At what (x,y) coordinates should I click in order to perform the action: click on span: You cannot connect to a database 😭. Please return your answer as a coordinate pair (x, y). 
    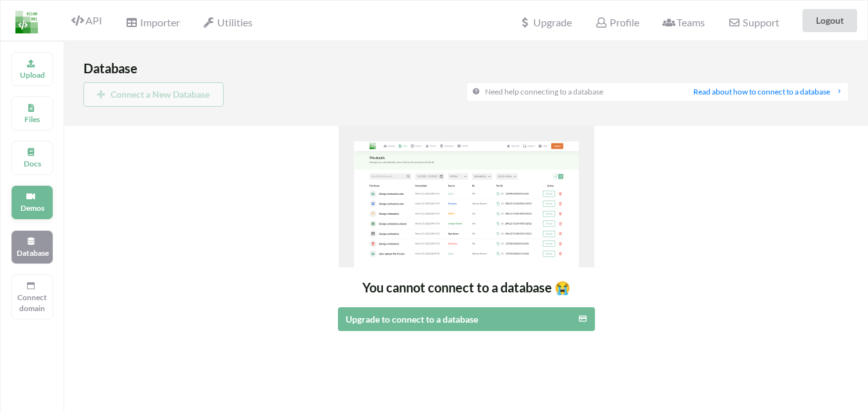
    Looking at the image, I should click on (467, 287).